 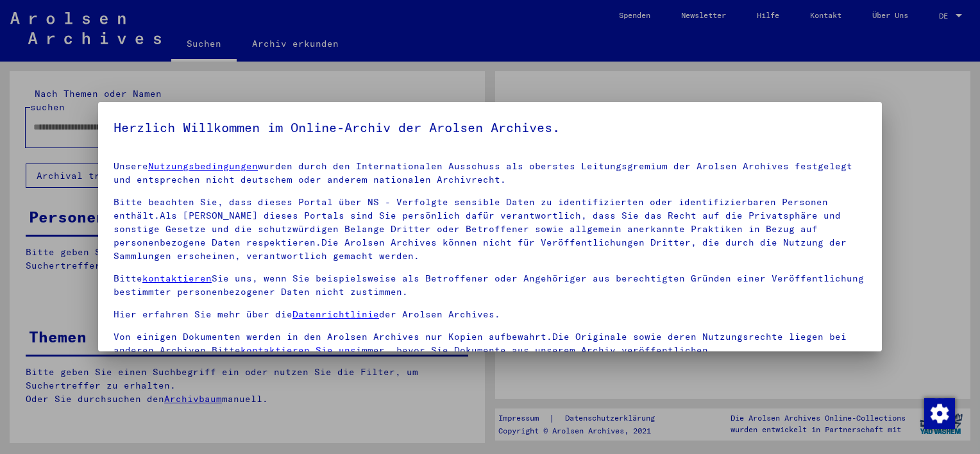 I want to click on p: Unsere wurden durch den Internationalen Ausschuss als oberstes Leitungsgremium der Arolsen Archiv..., so click(x=490, y=173).